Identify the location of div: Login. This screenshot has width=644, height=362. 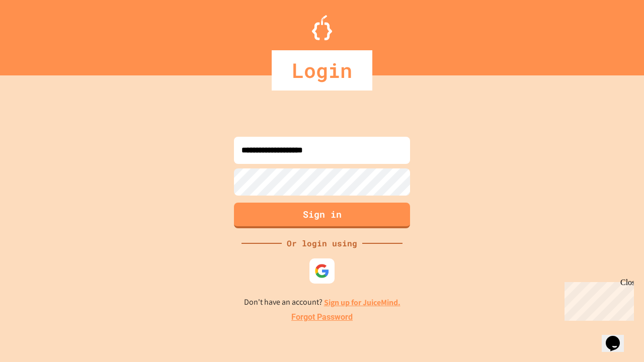
(322, 71).